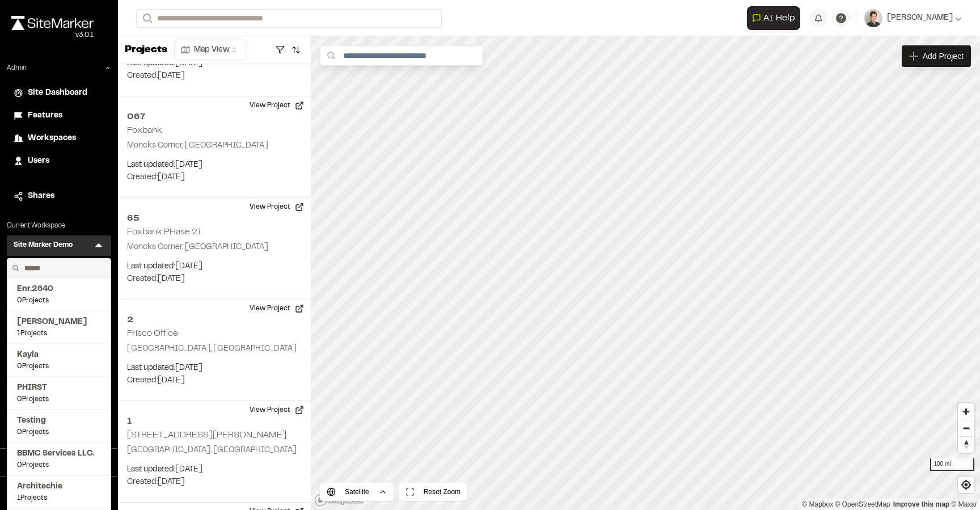  Describe the element at coordinates (943, 56) in the screenshot. I see `span: Add Project` at that location.